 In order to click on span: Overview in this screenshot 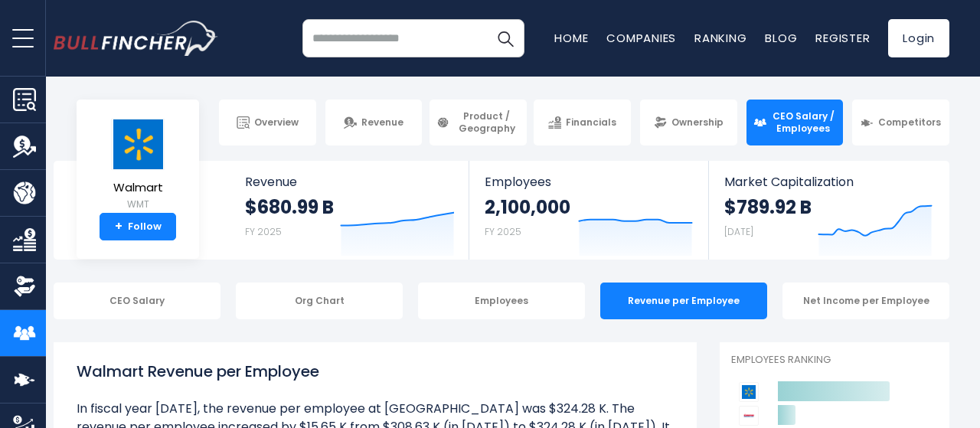, I will do `click(276, 123)`.